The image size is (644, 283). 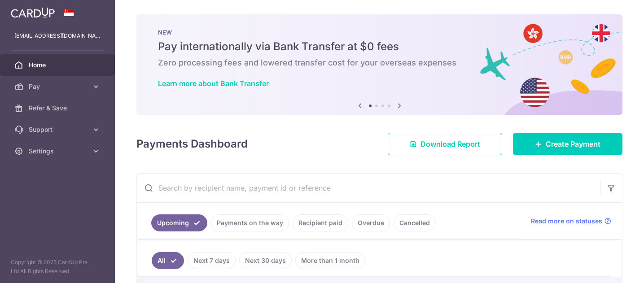 I want to click on h6: Zero processing fees and lowered transfer cost for your overseas expenses, so click(x=379, y=63).